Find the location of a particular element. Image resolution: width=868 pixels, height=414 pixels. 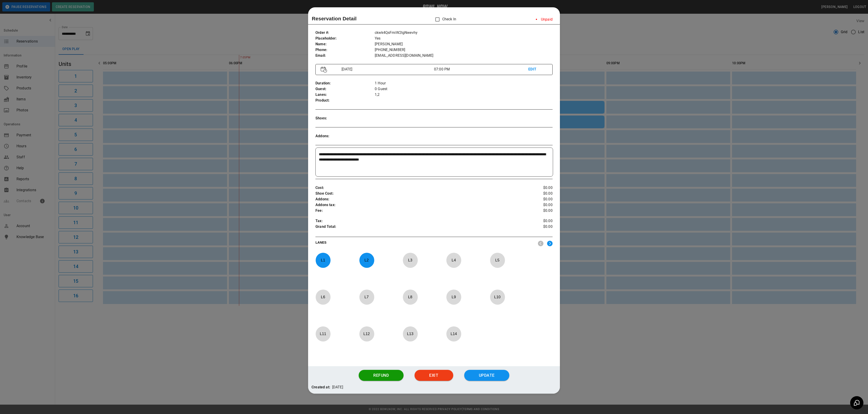

p: Duration : is located at coordinates (345, 83).